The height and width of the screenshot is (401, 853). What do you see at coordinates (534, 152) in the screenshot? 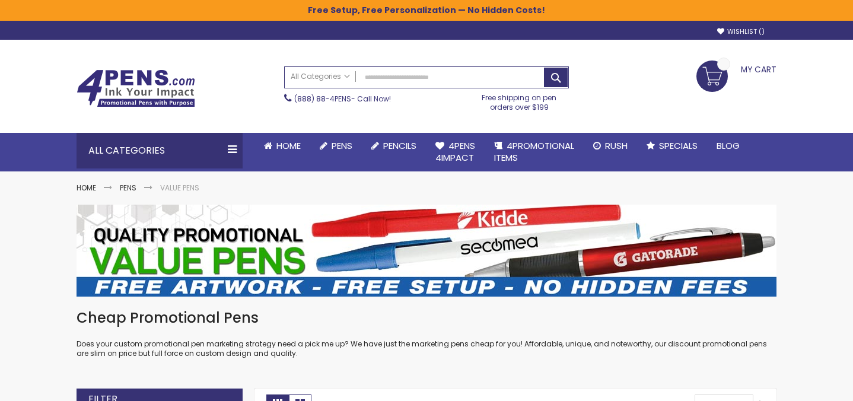
I see `a: 4PROMOTIONALITEMS` at bounding box center [534, 152].